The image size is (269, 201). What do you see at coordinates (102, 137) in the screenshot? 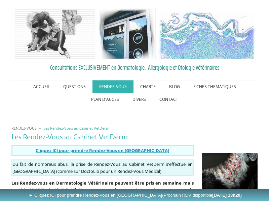
I see `h1: Les Rendez-Vous au Cabinet VetDerm` at bounding box center [102, 137].